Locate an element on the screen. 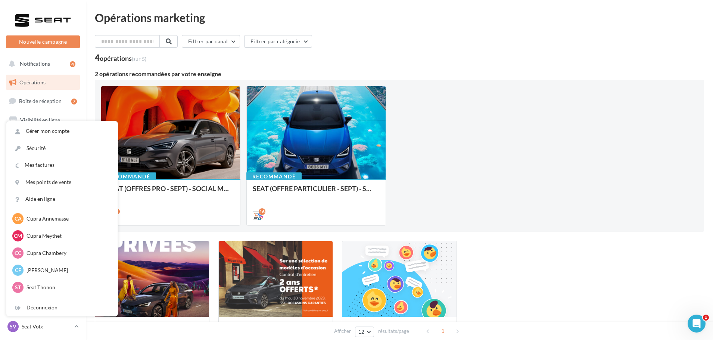  button: 12 is located at coordinates (364, 332).